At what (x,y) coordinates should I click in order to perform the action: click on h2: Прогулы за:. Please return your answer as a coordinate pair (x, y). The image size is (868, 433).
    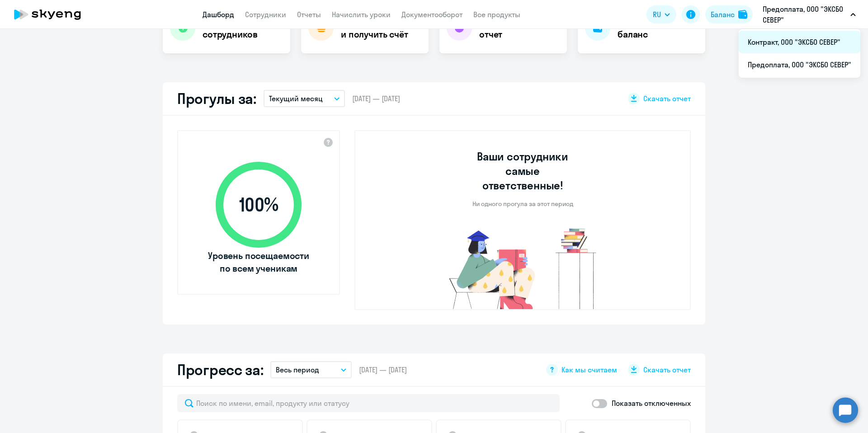
    Looking at the image, I should click on (216, 98).